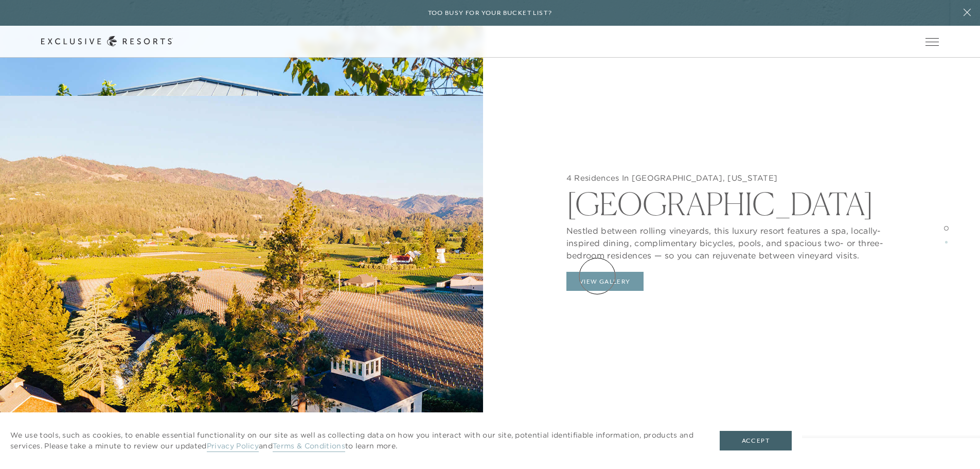  Describe the element at coordinates (738, 240) in the screenshot. I see `p: Nestled between rolling vineyards, this luxury resort features a spa, locally-inspired dining, co...` at that location.